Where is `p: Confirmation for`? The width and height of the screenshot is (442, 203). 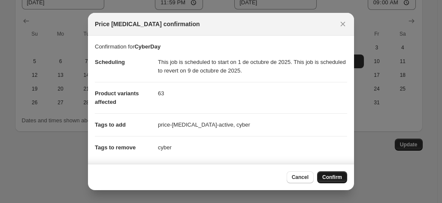 p: Confirmation for is located at coordinates (221, 47).